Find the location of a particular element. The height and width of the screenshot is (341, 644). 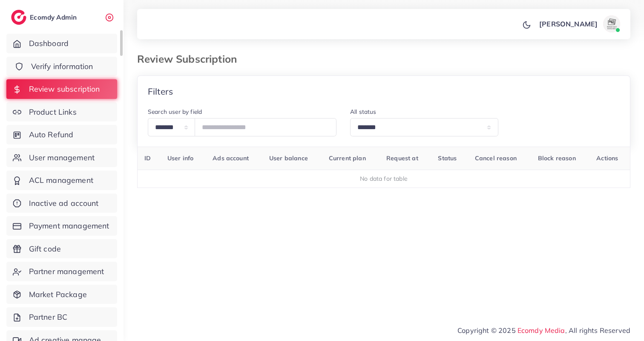

span: Gift code is located at coordinates (45, 249).